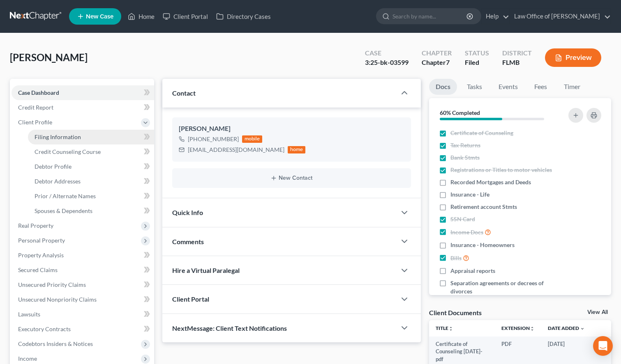 Image resolution: width=621 pixels, height=364 pixels. I want to click on span: Property Analysis, so click(41, 255).